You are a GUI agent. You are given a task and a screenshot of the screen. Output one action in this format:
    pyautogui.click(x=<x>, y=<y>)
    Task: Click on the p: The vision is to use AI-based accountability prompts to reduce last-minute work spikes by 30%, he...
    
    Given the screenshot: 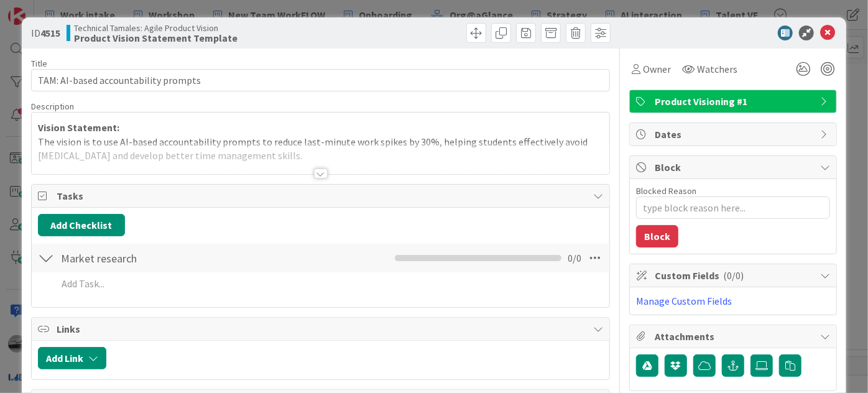 What is the action you would take?
    pyautogui.click(x=320, y=148)
    